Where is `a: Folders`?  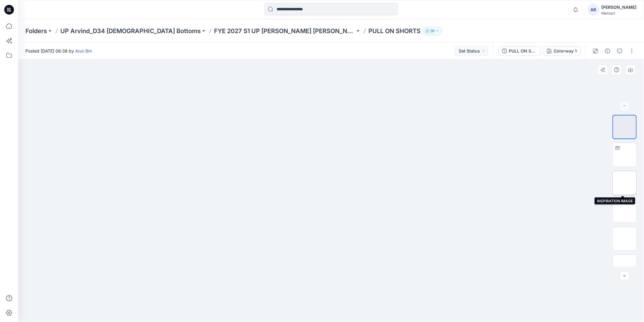
a: Folders is located at coordinates (36, 31).